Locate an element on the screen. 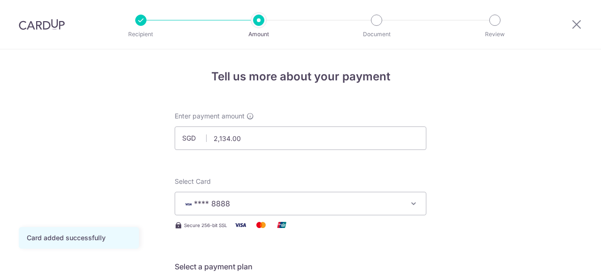  img: CardUp is located at coordinates (42, 24).